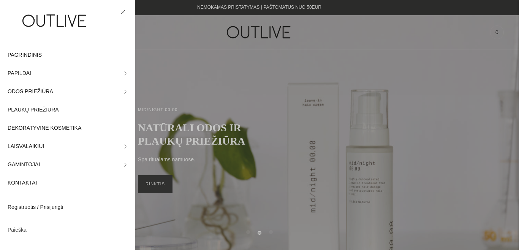 This screenshot has width=519, height=250. Describe the element at coordinates (26, 146) in the screenshot. I see `span: LAISVALAIKIUI` at that location.